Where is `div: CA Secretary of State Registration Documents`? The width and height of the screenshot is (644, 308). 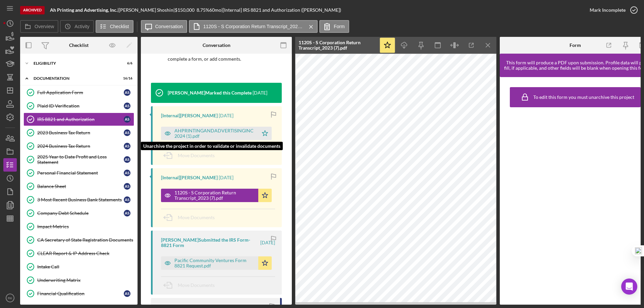 div: CA Secretary of State Registration Documents is located at coordinates (86, 240).